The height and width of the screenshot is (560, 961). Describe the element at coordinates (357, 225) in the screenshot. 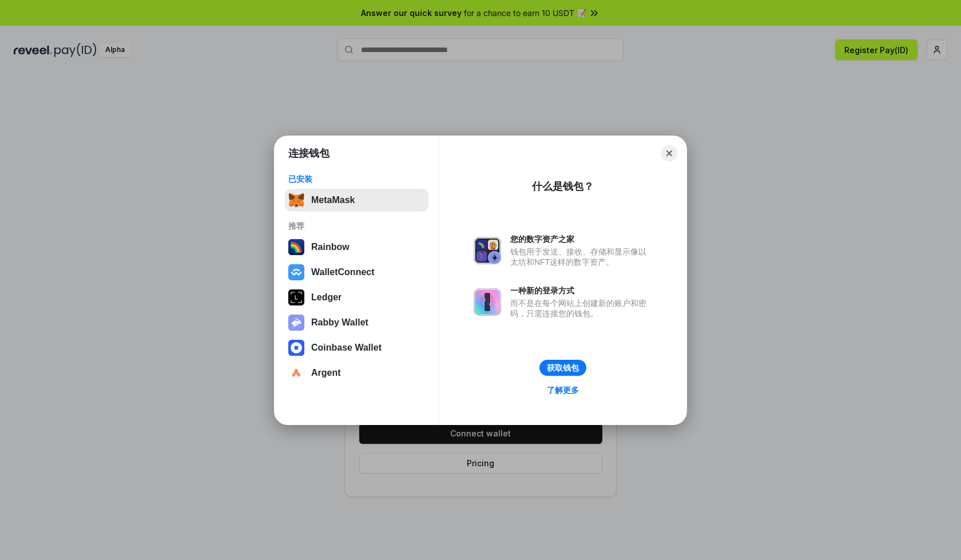

I see `div: 推荐` at that location.